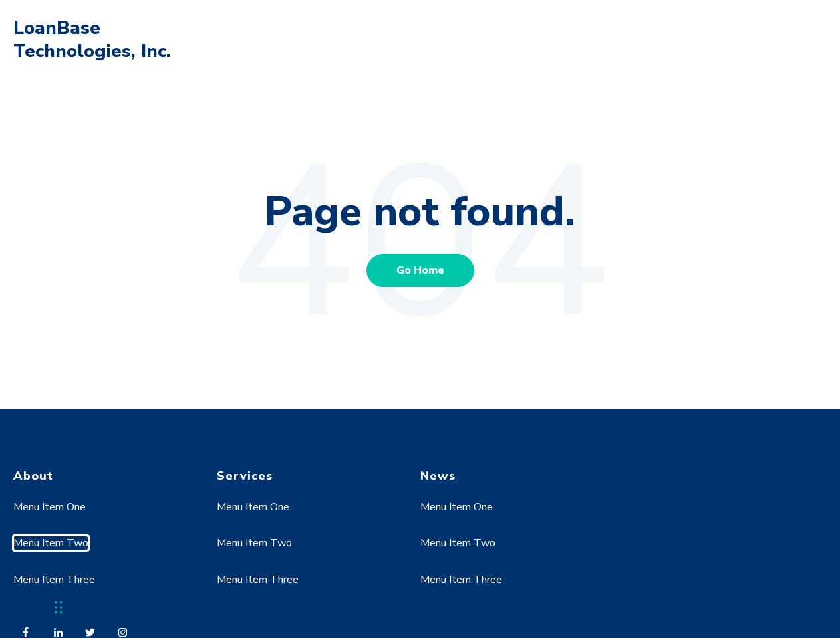 The image size is (840, 638). Describe the element at coordinates (59, 608) in the screenshot. I see `div: Drag` at that location.